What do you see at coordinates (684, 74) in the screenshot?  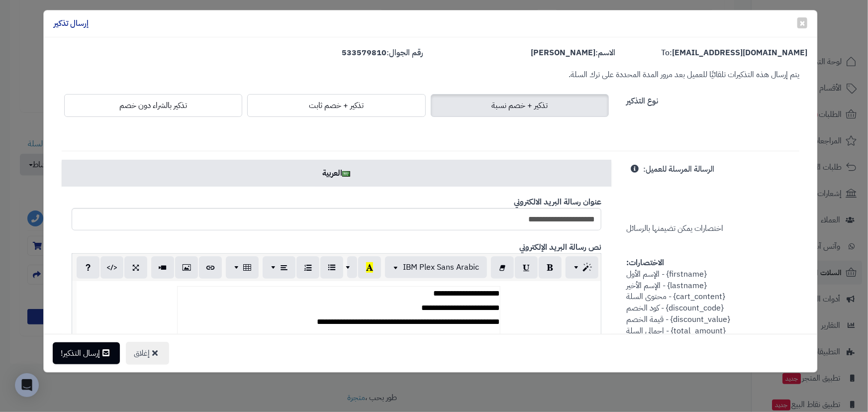 I see `small: يتم إرسال هذه التذكيرات تلقائيًا للعميل بعد مرور المدة المحددة على ترك السلة.` at bounding box center [684, 74].